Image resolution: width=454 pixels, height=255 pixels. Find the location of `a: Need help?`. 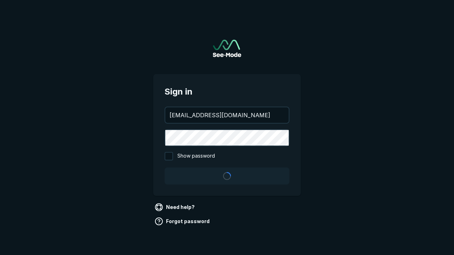

a: Need help? is located at coordinates (175, 208).